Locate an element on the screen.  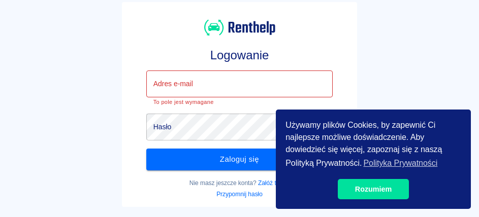
a: learn more about cookies is located at coordinates (400, 163).